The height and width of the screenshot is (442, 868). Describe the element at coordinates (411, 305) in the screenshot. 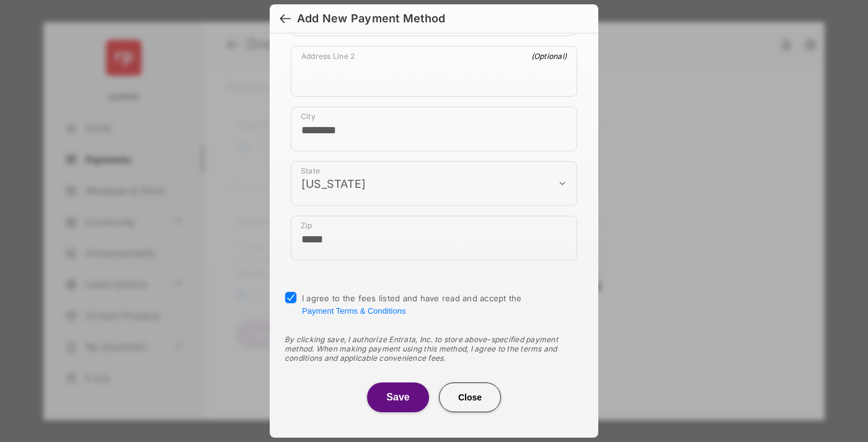

I see `span: I agree to the fees listed and have read and accept the` at that location.